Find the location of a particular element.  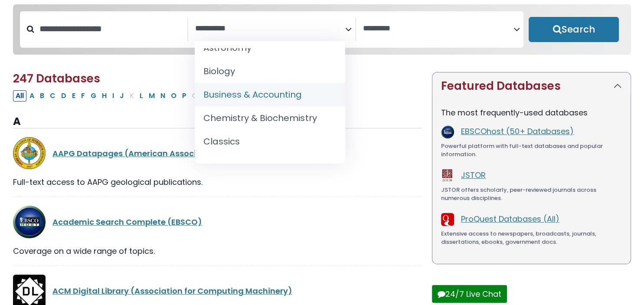

button: Filter Results F is located at coordinates (83, 96).